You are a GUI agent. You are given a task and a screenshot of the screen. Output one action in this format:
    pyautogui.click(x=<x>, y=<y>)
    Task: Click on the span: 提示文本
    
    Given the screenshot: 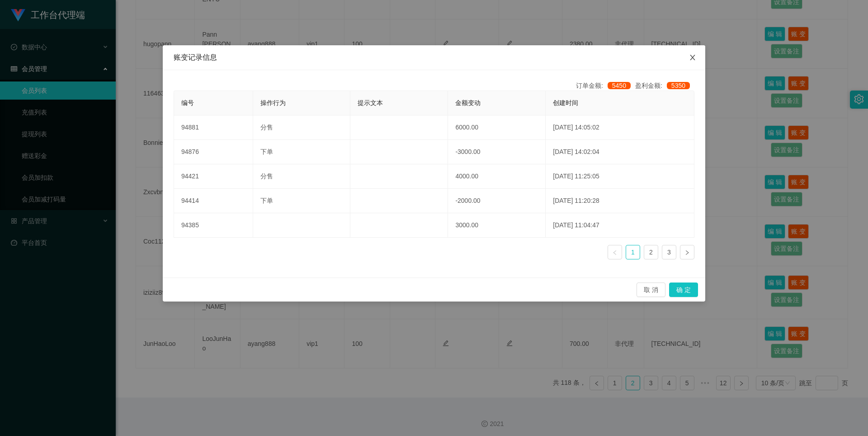 What is the action you would take?
    pyautogui.click(x=370, y=103)
    